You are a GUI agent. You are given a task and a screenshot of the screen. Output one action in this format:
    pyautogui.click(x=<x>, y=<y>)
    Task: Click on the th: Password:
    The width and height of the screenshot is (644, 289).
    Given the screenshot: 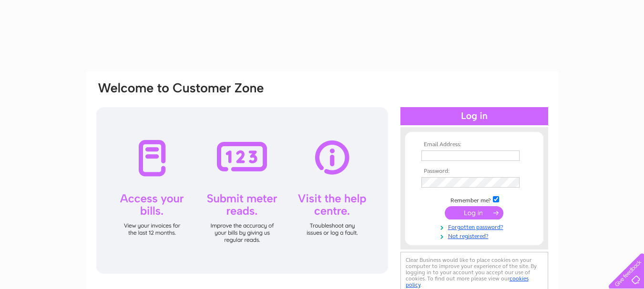 What is the action you would take?
    pyautogui.click(x=474, y=171)
    